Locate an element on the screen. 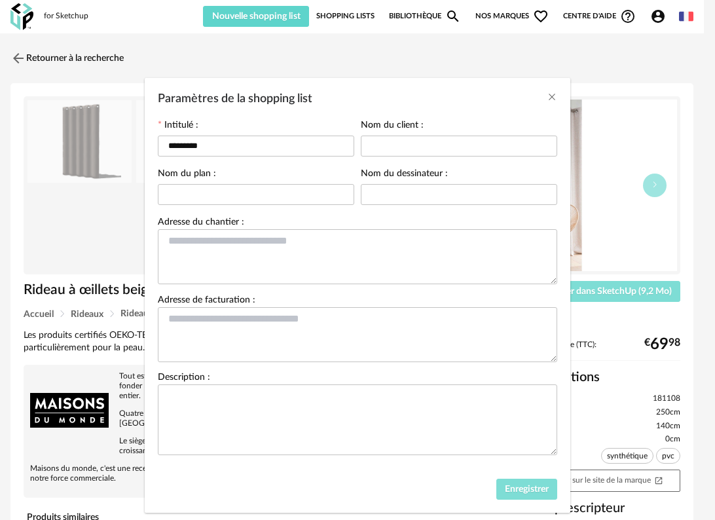  button: Enregistrer is located at coordinates (527, 489).